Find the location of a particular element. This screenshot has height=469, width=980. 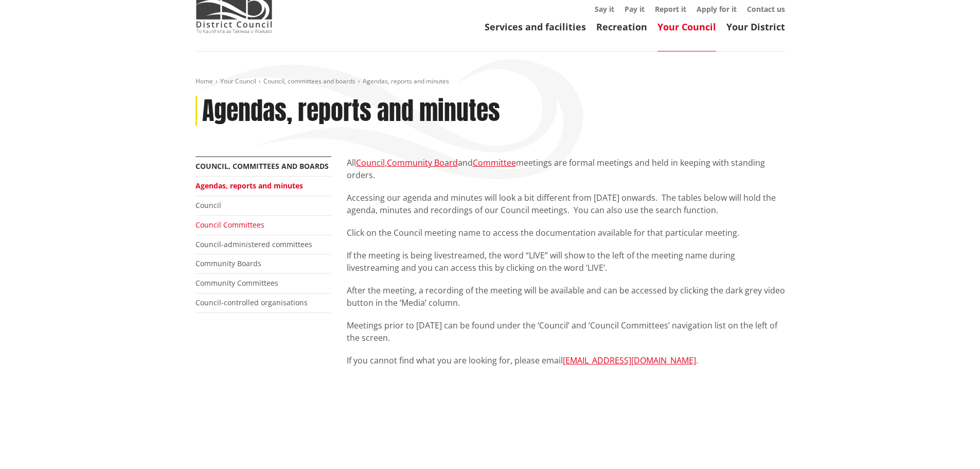

p: After the meeting, a recording of the meeting will be available and can be accessed by clicking t... is located at coordinates (566, 297).